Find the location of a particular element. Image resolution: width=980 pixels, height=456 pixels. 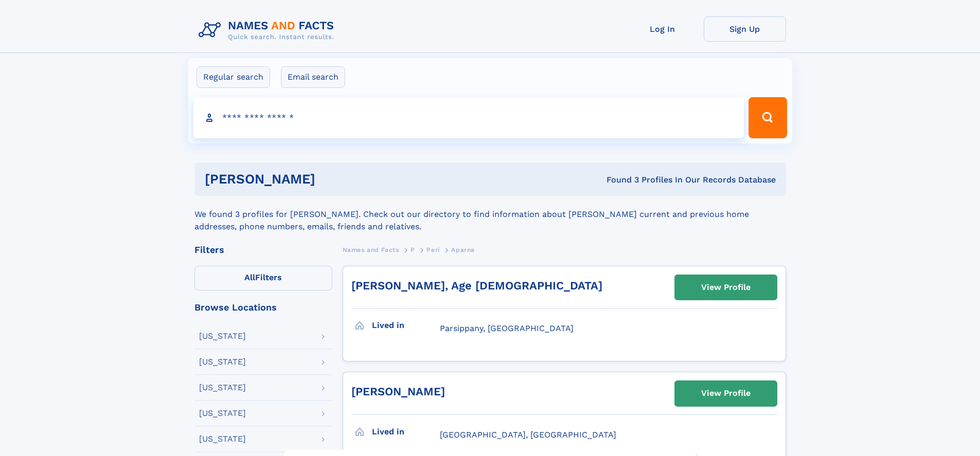

a: Names and Facts is located at coordinates (371, 250).